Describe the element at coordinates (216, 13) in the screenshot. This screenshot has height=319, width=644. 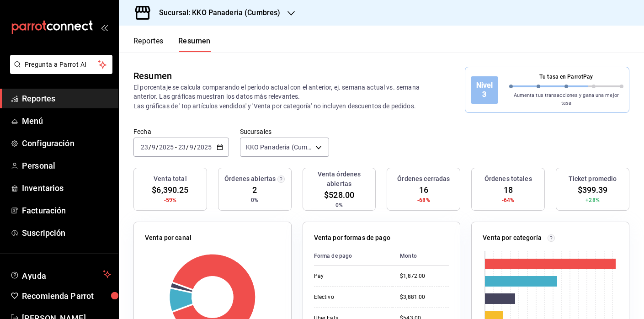
I see `h3: Sucursal: KKO Panaderia (Cumbres)` at that location.